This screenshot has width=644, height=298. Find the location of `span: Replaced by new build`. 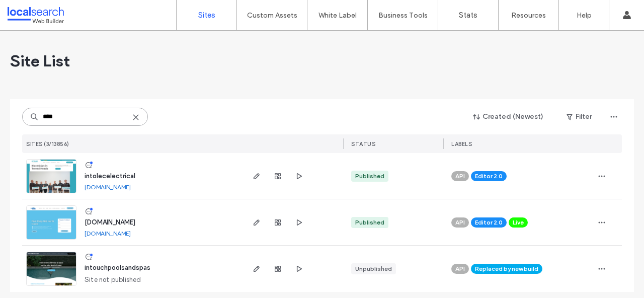

span: Replaced by new build is located at coordinates (507, 269).